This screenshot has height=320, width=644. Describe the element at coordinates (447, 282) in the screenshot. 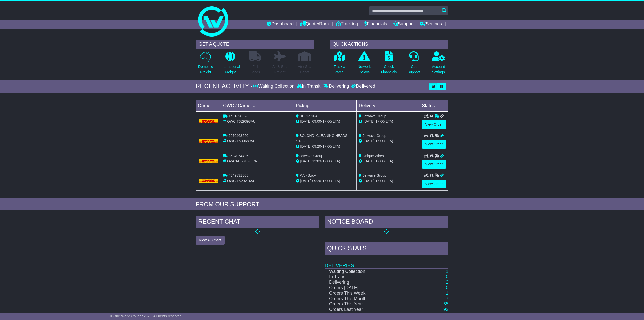

I see `a: 2` at that location.